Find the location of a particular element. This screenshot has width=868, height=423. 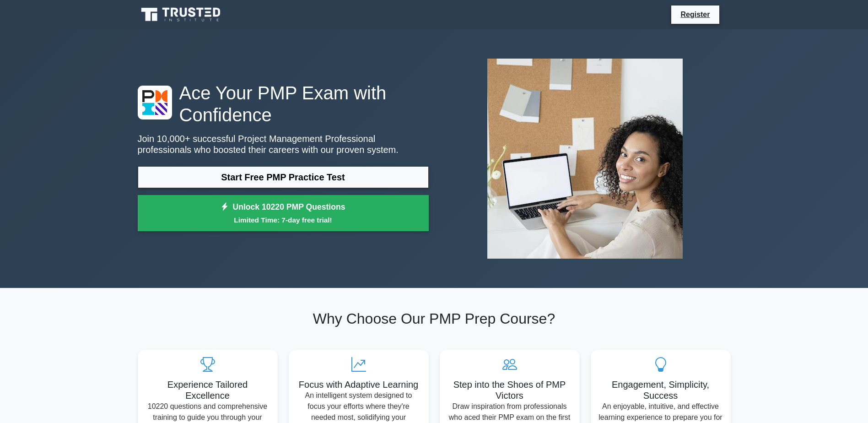

h5: Focus with Adaptive Learning is located at coordinates (359, 384).